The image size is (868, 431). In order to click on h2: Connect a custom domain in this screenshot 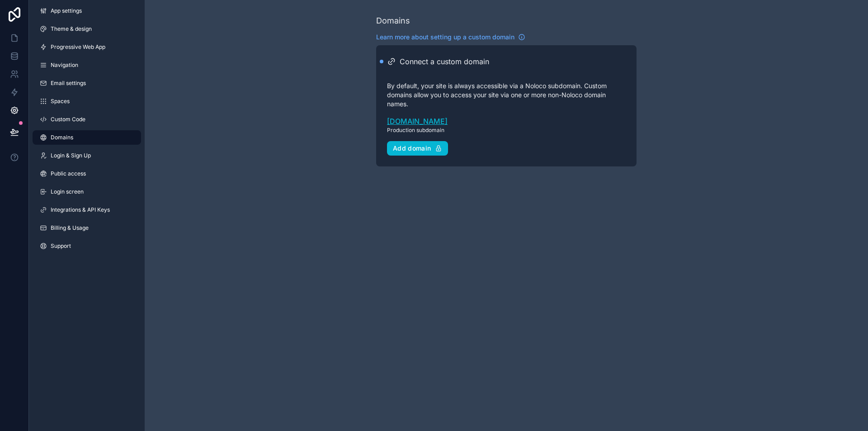, I will do `click(444, 61)`.